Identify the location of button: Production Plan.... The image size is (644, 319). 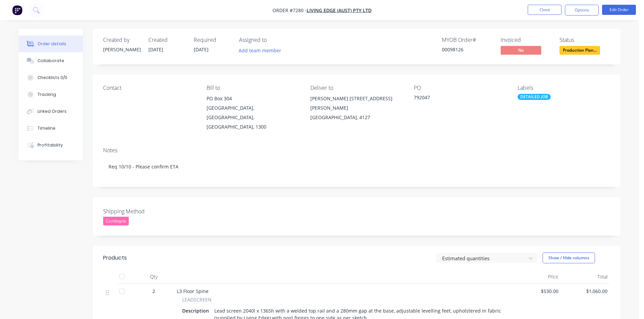
(580, 51).